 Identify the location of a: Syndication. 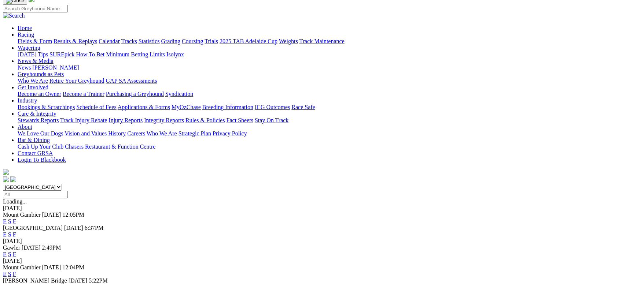
(179, 94).